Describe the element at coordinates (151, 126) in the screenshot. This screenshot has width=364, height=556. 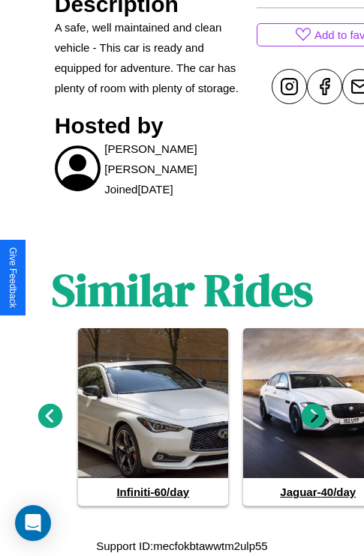
I see `h3: Hosted by` at that location.